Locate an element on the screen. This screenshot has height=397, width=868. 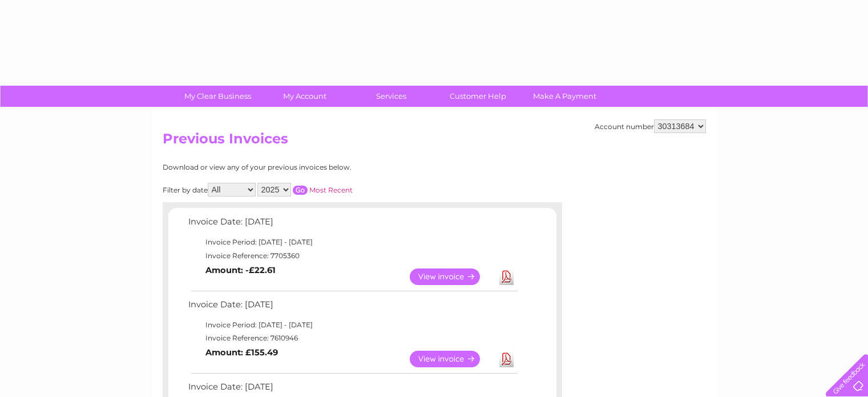
td: Invoice Reference: 7610946 is located at coordinates (352, 338).